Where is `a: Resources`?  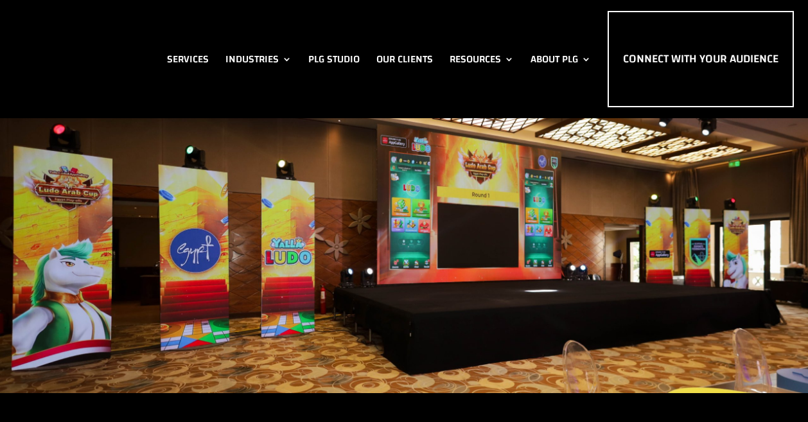
a: Resources is located at coordinates (482, 59).